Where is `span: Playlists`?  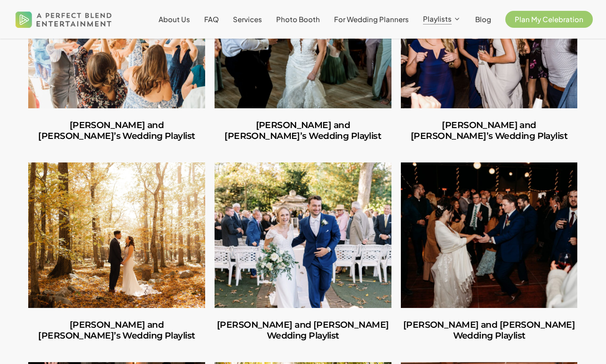 span: Playlists is located at coordinates (438, 18).